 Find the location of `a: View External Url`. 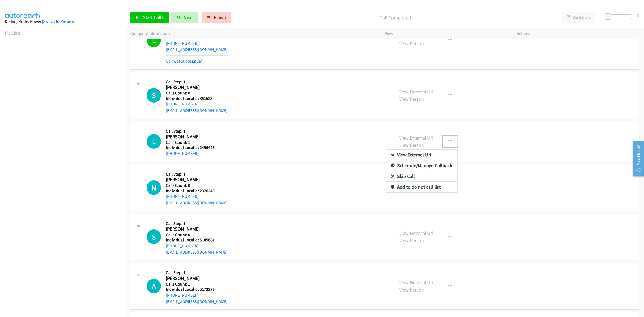

a: View External Url is located at coordinates (421, 155).